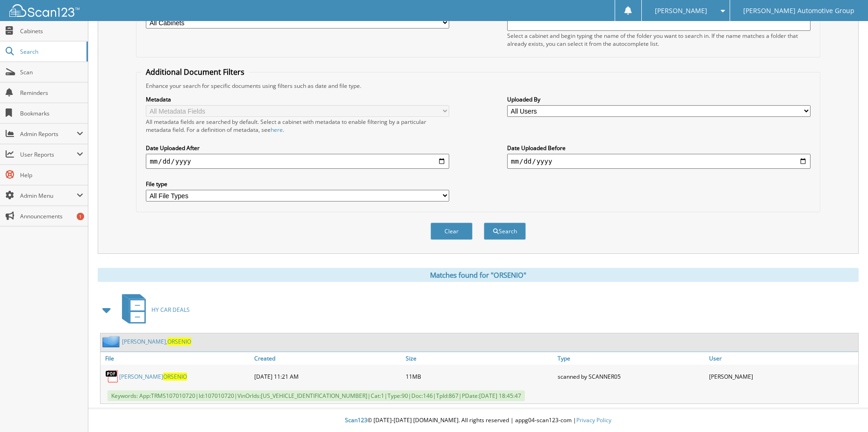 Image resolution: width=868 pixels, height=432 pixels. Describe the element at coordinates (479, 358) in the screenshot. I see `a: Size` at that location.